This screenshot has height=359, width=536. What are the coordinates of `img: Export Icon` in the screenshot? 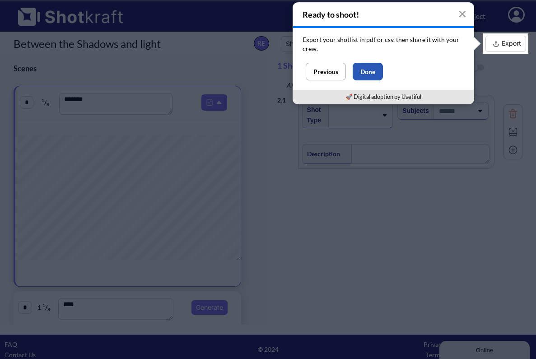 It's located at (496, 44).